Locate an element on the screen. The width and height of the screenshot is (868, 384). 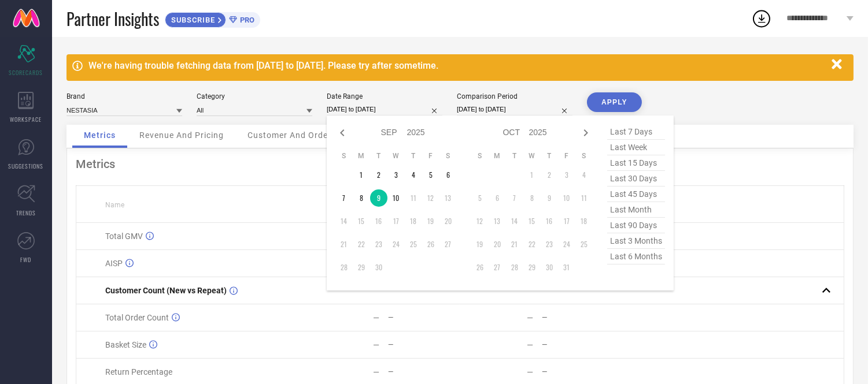
a: SUBSCRIBEPRO is located at coordinates (212, 18).